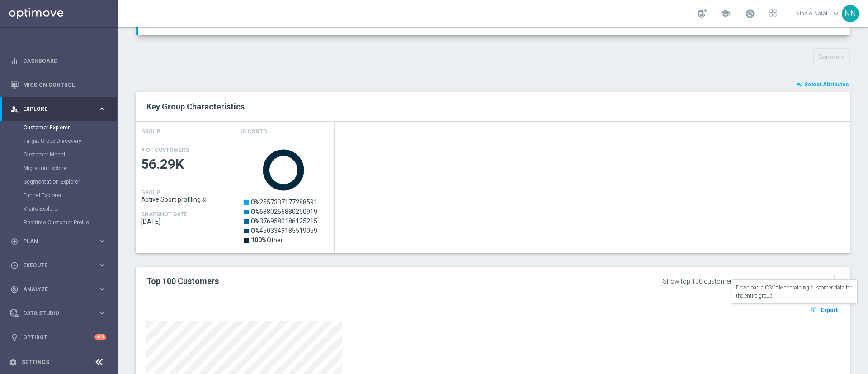  What do you see at coordinates (703, 281) in the screenshot?
I see `div: Show top 100 customers by` at bounding box center [703, 281].